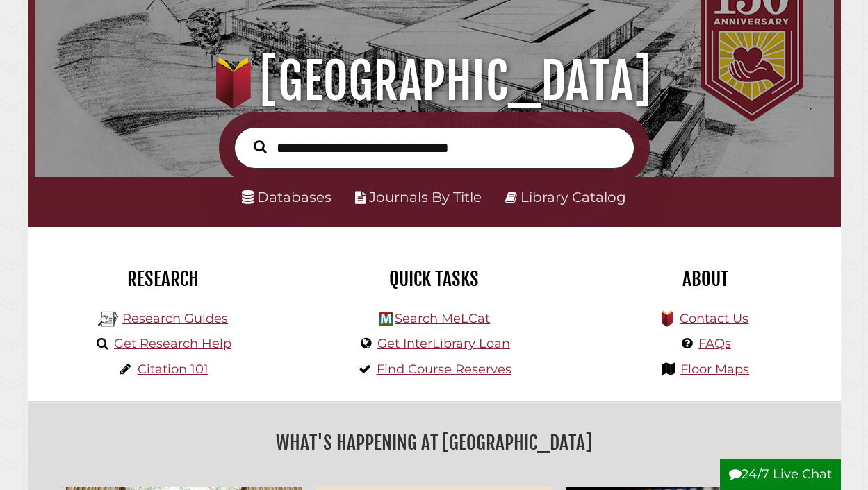 This screenshot has height=490, width=868. What do you see at coordinates (713, 319) in the screenshot?
I see `a: Contact Us` at bounding box center [713, 319].